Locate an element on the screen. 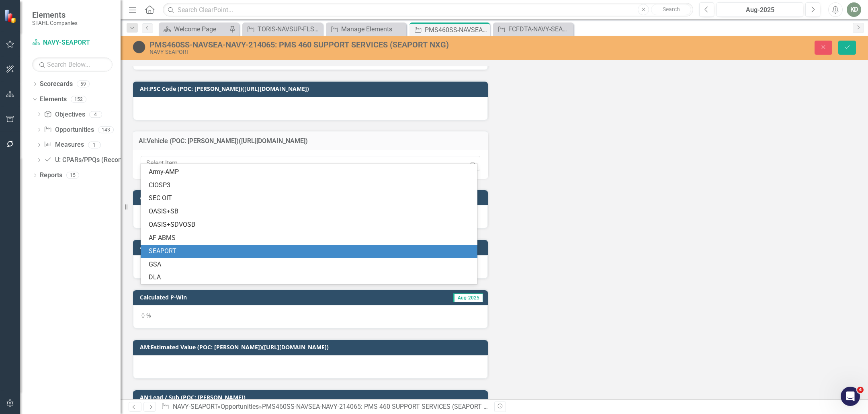 The width and height of the screenshot is (868, 414). a: Reports is located at coordinates (51, 175).